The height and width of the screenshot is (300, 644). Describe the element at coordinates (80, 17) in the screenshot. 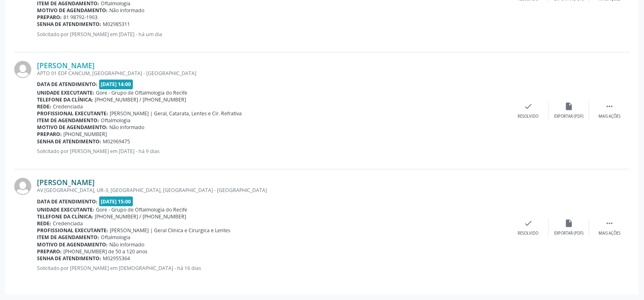

I see `span: 81 98792-1903` at that location.